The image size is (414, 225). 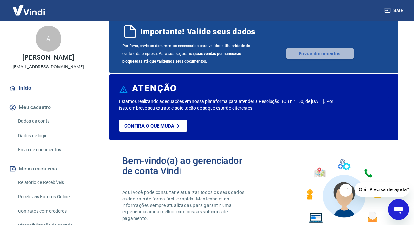 What do you see at coordinates (29, 7) in the screenshot?
I see `span: Olá! Precisa de ajuda?` at bounding box center [29, 7].